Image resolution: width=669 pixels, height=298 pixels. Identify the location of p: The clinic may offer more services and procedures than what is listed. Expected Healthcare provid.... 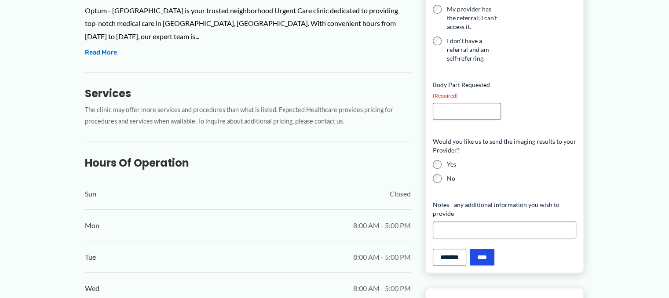
(248, 116).